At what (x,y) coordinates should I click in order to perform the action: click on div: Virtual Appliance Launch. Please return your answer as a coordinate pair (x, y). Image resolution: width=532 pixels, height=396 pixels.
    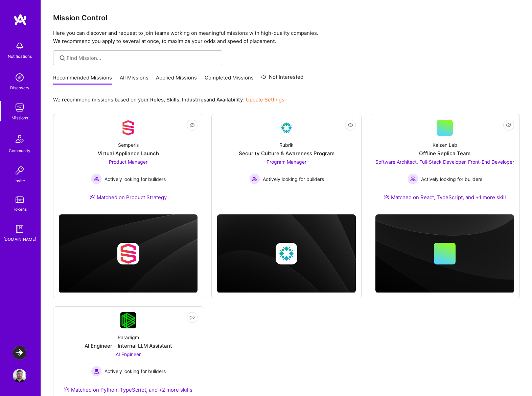
    Looking at the image, I should click on (128, 153).